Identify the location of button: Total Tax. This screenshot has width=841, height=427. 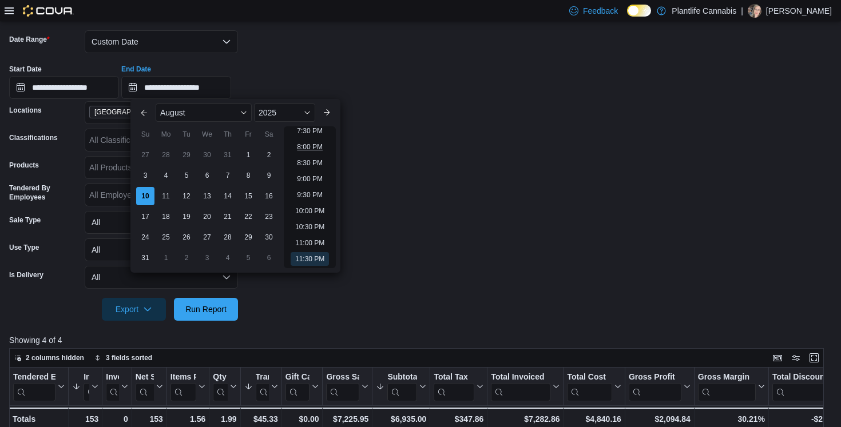
(458, 387).